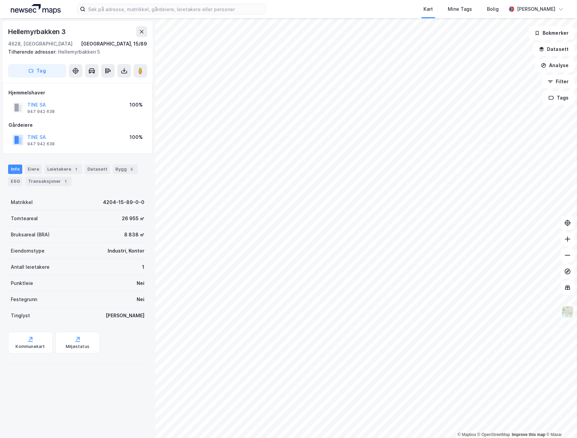 This screenshot has width=577, height=438. I want to click on a: Improve this map, so click(528, 435).